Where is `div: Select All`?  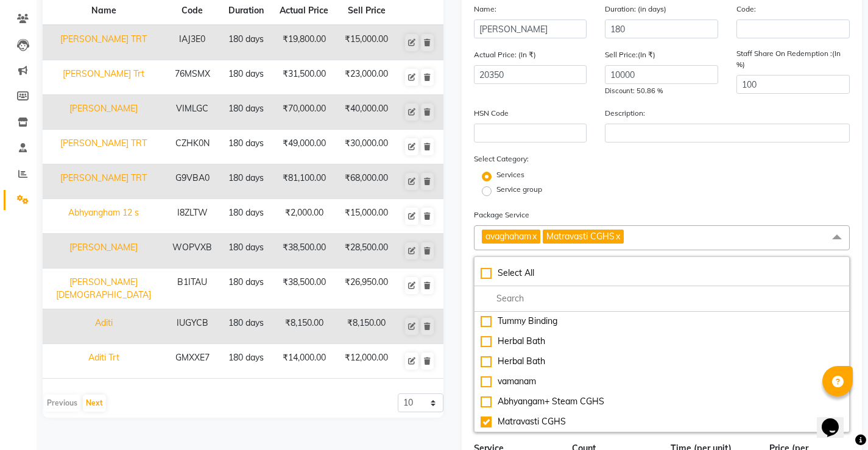 div: Select All is located at coordinates (662, 273).